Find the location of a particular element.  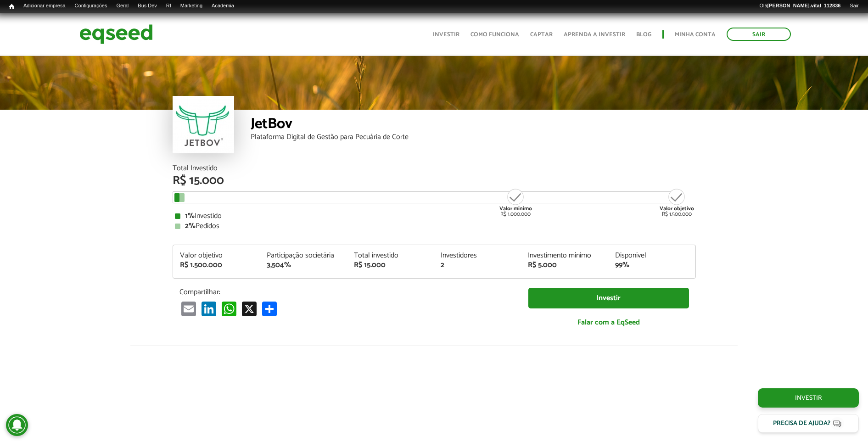

div: Pedidos is located at coordinates (434, 227).